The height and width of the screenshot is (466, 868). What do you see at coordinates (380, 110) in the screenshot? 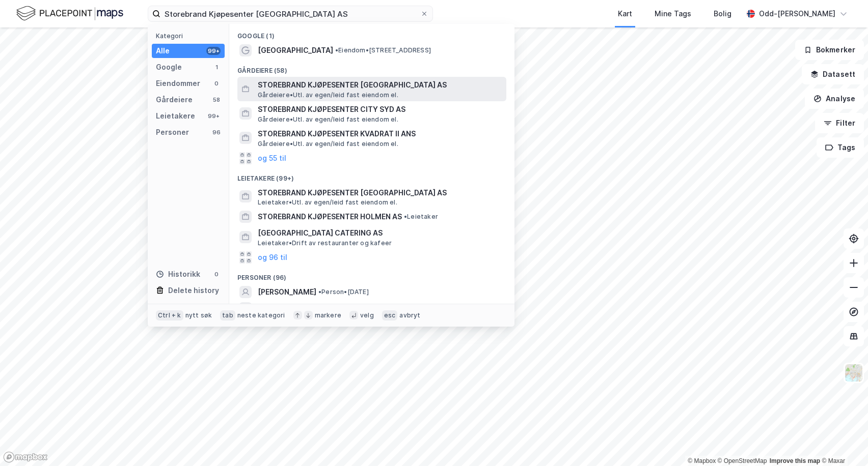
I see `span: STOREBRAND KJØPESENTER CITY SYD AS` at bounding box center [380, 110].